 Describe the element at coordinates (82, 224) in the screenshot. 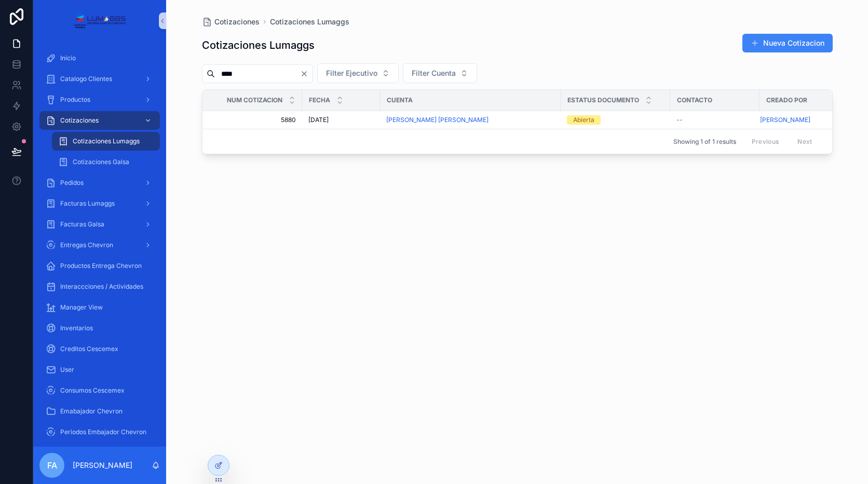

I see `span: Facturas Galsa` at that location.